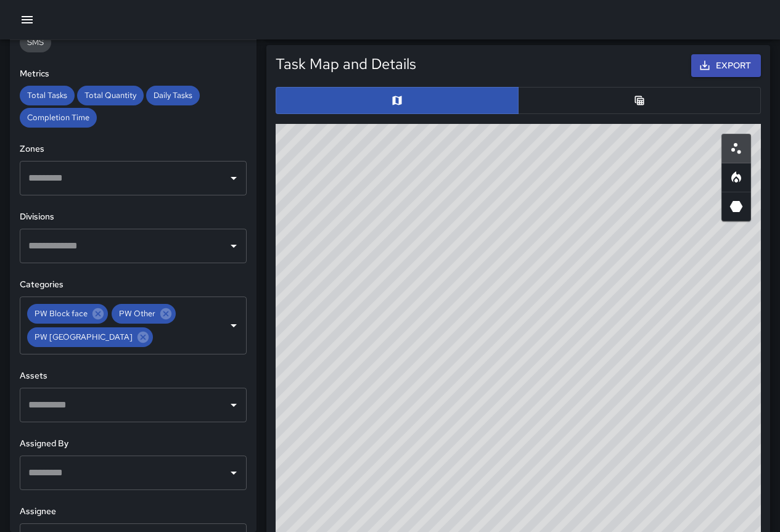  What do you see at coordinates (133, 74) in the screenshot?
I see `h6: Metrics` at bounding box center [133, 74].